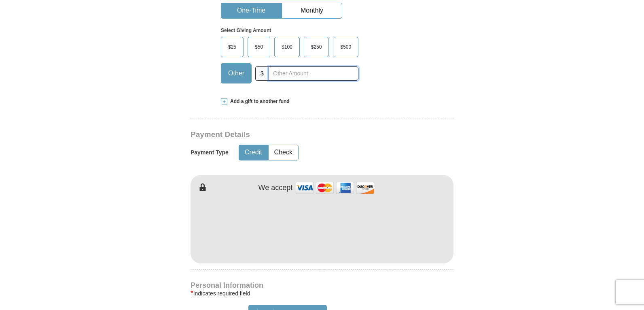 The height and width of the screenshot is (310, 644). I want to click on span: $25, so click(232, 47).